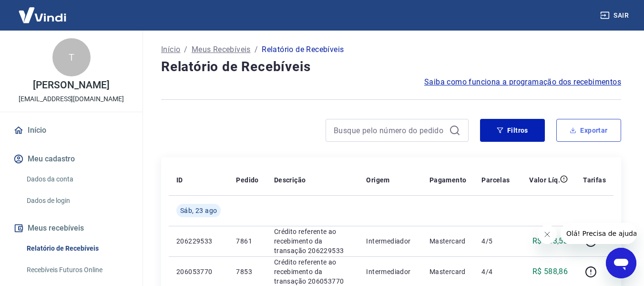 This screenshot has height=286, width=644. I want to click on p: Valor Líq., so click(545, 180).